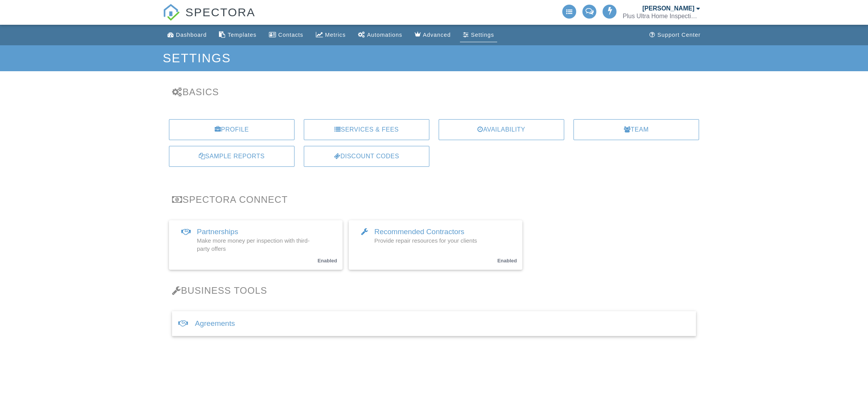 The width and height of the screenshot is (868, 411). Describe the element at coordinates (366, 156) in the screenshot. I see `a: Discount Codes` at that location.